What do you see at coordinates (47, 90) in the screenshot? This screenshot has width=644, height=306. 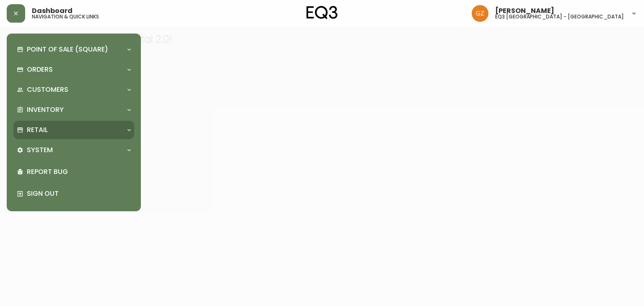 I see `p: Customers` at bounding box center [47, 90].